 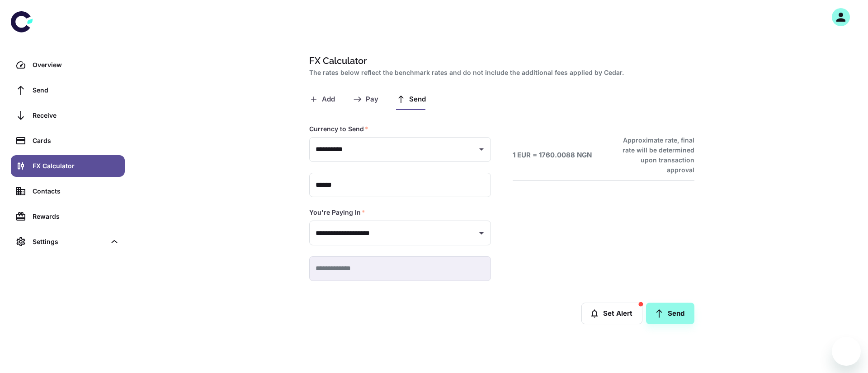 What do you see at coordinates (76, 116) in the screenshot?
I see `div: Receive` at bounding box center [76, 116].